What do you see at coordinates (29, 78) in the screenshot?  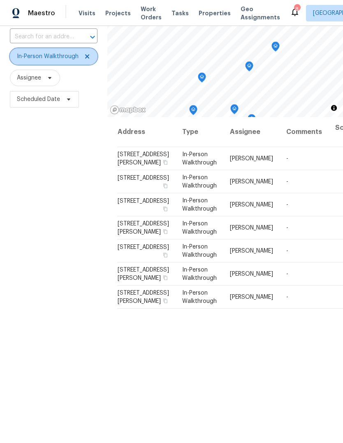 I see `span: Assignee` at bounding box center [29, 78].